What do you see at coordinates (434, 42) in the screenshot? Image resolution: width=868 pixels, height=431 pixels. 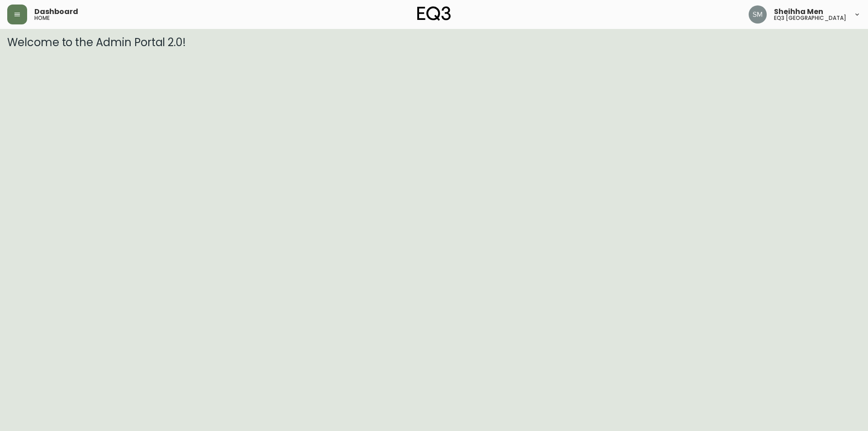 I see `h3: Welcome to the Admin Portal 2.0!` at bounding box center [434, 42].